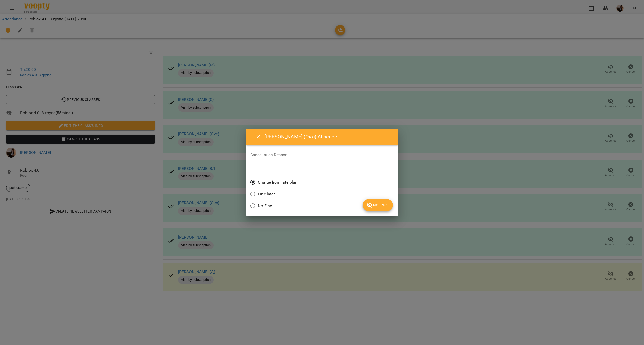 This screenshot has height=345, width=644. I want to click on span: Charge from rate plan, so click(278, 183).